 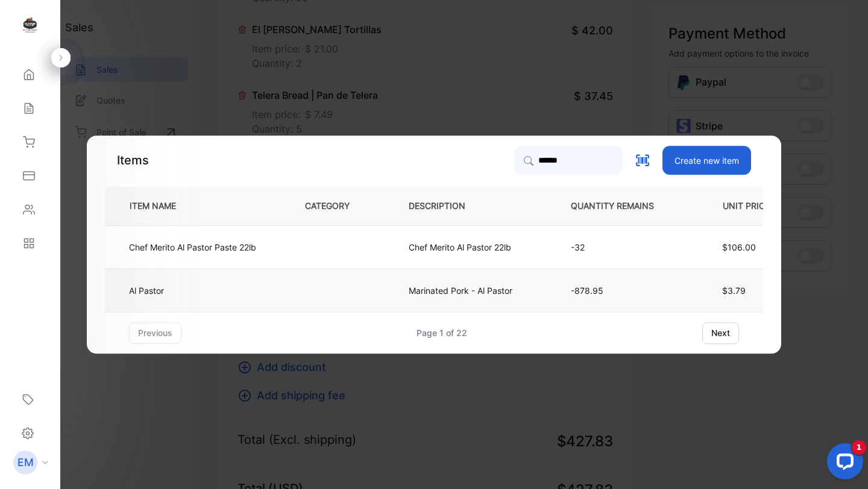 I want to click on button: next, so click(x=720, y=333).